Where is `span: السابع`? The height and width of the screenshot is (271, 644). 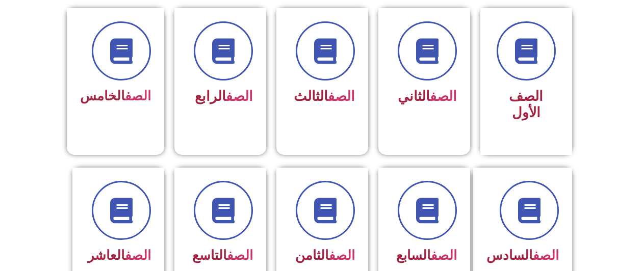 span: السابع is located at coordinates (426, 255).